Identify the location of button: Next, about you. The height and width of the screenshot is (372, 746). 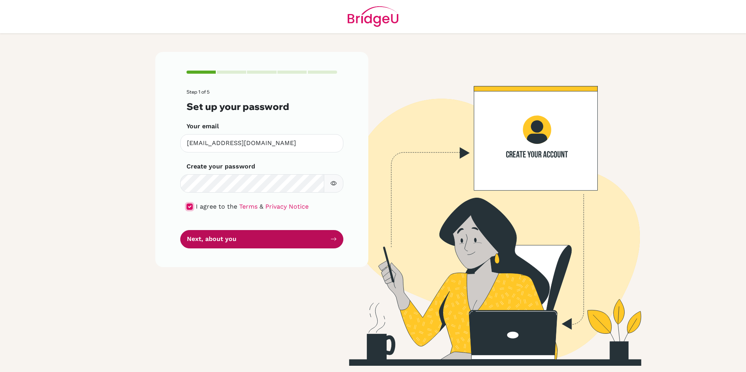
(262, 239).